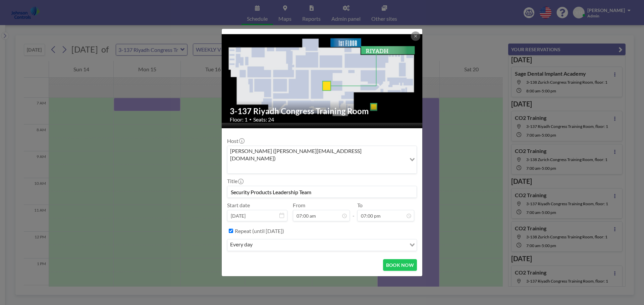 The height and width of the screenshot is (305, 644). Describe the element at coordinates (238, 119) in the screenshot. I see `span: Floor: 1` at that location.